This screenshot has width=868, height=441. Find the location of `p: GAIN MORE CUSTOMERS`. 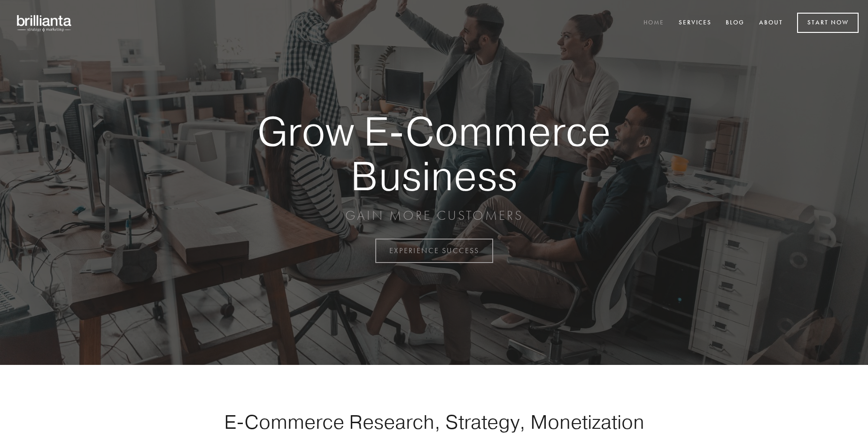

p: GAIN MORE CUSTOMERS is located at coordinates (434, 216).